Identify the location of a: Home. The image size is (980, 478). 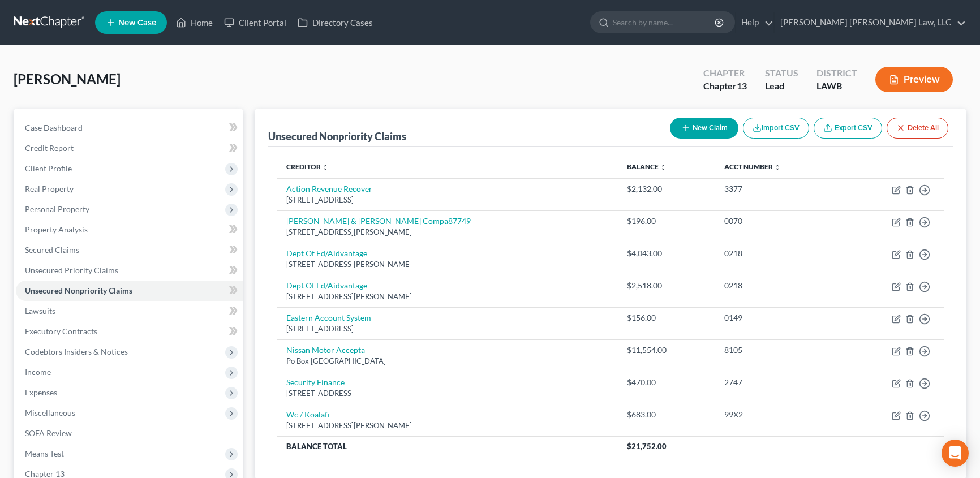
(194, 23).